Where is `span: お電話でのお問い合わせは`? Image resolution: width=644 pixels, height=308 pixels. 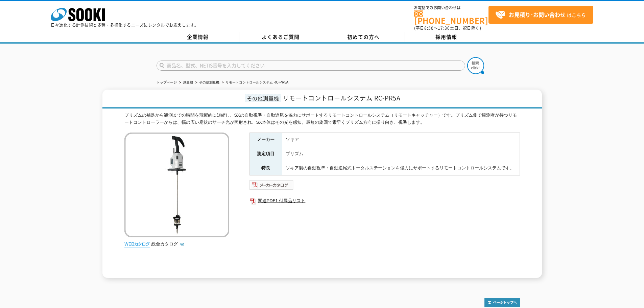 span: お電話でのお問い合わせは is located at coordinates (451, 8).